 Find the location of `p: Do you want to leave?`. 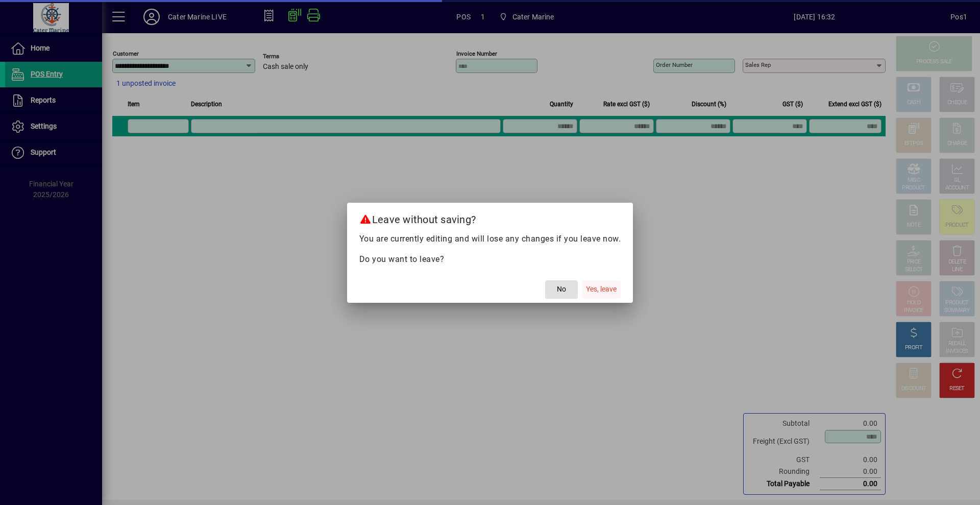

p: Do you want to leave? is located at coordinates (490, 259).